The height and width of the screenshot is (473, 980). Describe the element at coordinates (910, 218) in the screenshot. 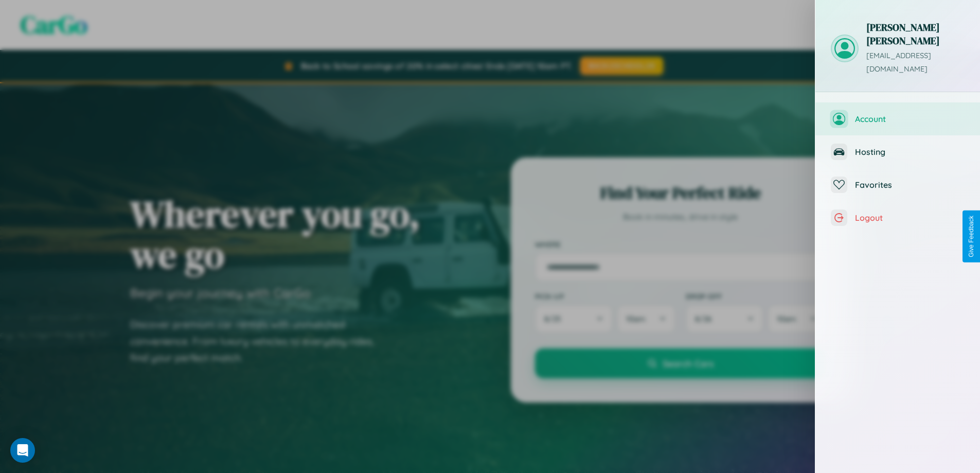

I see `span: Logout` at that location.